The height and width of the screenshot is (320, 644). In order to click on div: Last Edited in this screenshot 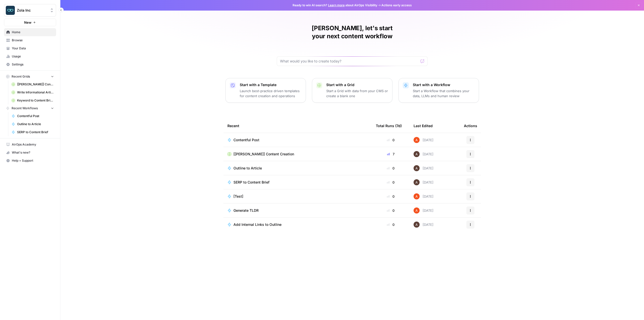, I will do `click(423, 125)`.